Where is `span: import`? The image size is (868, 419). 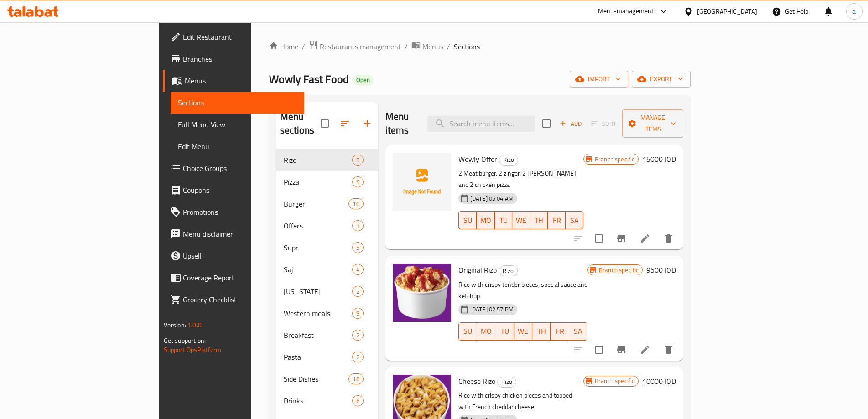
span: import is located at coordinates (599, 79).